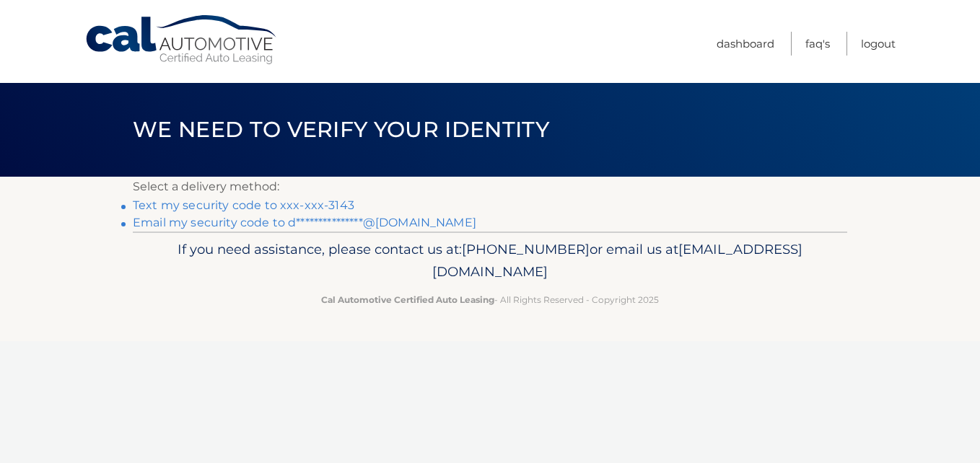 The width and height of the screenshot is (980, 463). What do you see at coordinates (817, 44) in the screenshot?
I see `a: FAQ's` at bounding box center [817, 44].